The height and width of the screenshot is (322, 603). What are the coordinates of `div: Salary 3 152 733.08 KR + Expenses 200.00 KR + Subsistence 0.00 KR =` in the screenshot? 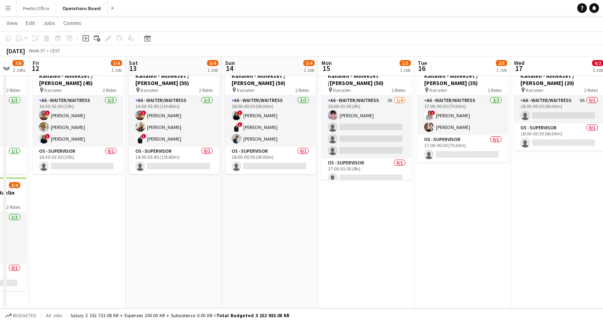 It's located at (180, 315).